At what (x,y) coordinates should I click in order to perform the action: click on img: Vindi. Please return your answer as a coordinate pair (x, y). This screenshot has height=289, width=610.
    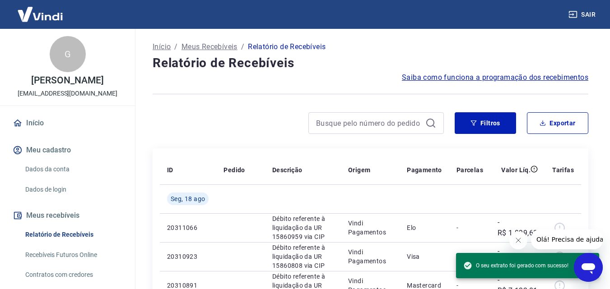
    Looking at the image, I should click on (40, 14).